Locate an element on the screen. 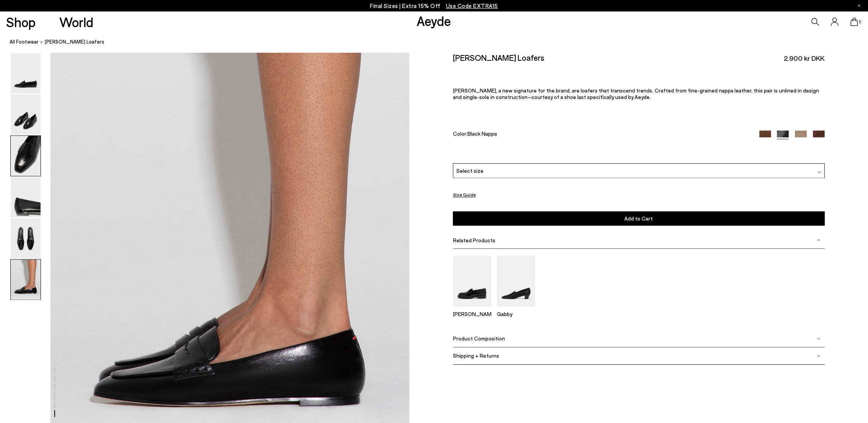  span: Add to Cart is located at coordinates (639, 218).